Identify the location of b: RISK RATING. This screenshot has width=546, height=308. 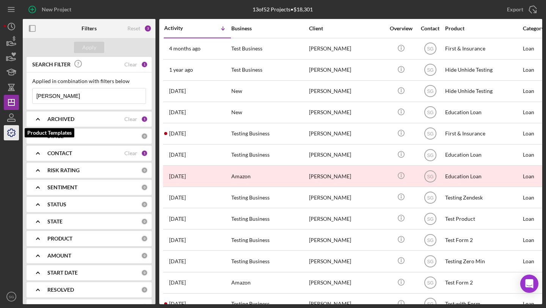
(63, 170).